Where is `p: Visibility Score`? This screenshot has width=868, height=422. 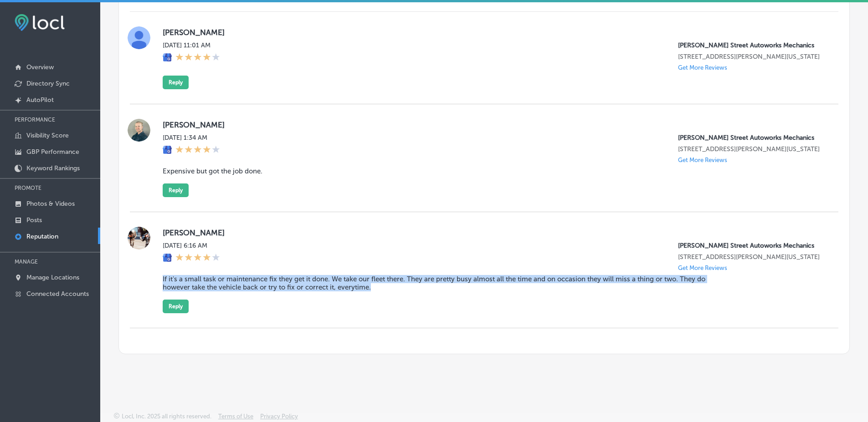
p: Visibility Score is located at coordinates (47, 136).